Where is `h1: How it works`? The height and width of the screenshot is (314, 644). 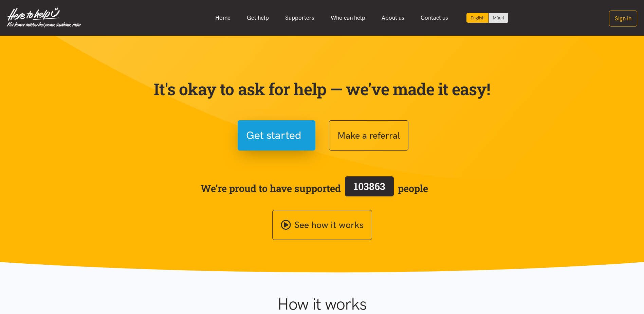
h1: How it works is located at coordinates (322, 304).